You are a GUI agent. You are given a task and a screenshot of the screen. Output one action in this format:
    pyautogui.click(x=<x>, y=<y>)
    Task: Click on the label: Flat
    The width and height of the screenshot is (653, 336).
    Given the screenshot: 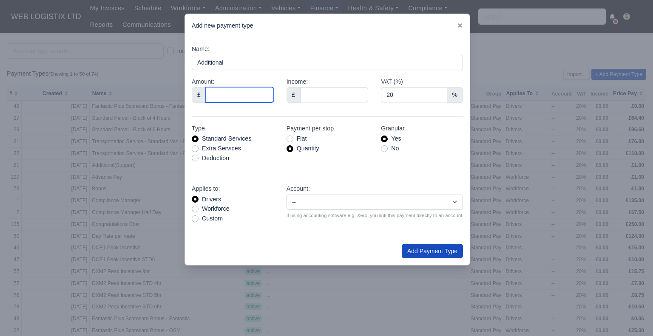 What is the action you would take?
    pyautogui.click(x=302, y=139)
    